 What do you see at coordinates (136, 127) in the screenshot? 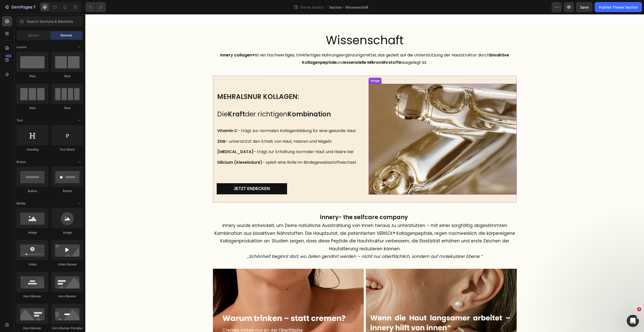
I see `strong: Zink` at bounding box center [136, 127].